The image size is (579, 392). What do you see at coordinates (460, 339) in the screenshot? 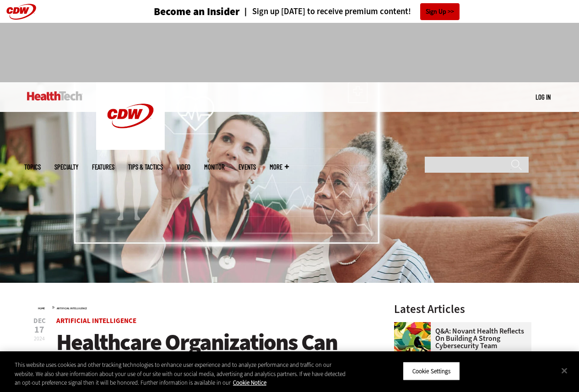
I see `a: Q&A: Novant Health Reflects on Building a Strong Cybersecurity Team` at bounding box center [460, 339].